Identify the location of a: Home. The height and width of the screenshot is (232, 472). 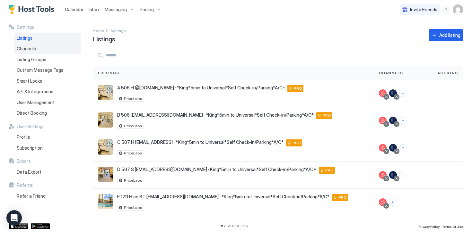
(98, 30).